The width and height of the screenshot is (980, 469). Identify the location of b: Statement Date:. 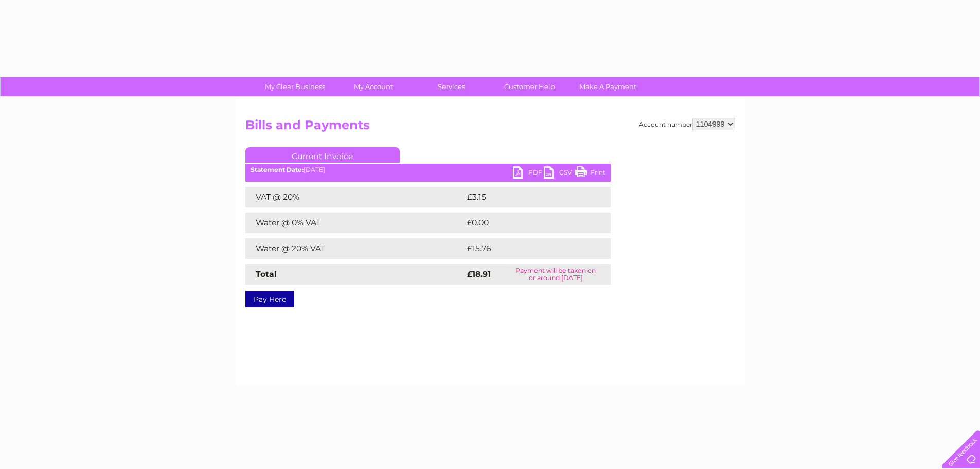
(277, 170).